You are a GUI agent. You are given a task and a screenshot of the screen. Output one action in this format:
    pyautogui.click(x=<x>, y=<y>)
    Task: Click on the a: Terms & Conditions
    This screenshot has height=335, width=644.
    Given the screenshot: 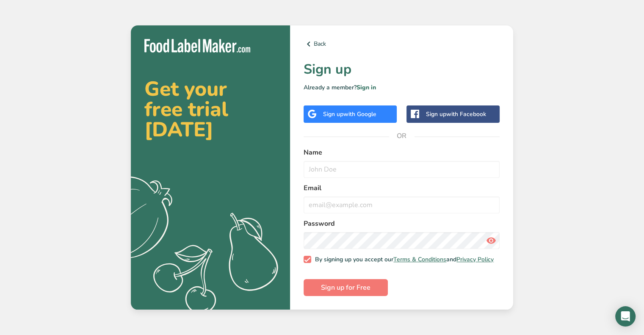 What is the action you would take?
    pyautogui.click(x=420, y=259)
    